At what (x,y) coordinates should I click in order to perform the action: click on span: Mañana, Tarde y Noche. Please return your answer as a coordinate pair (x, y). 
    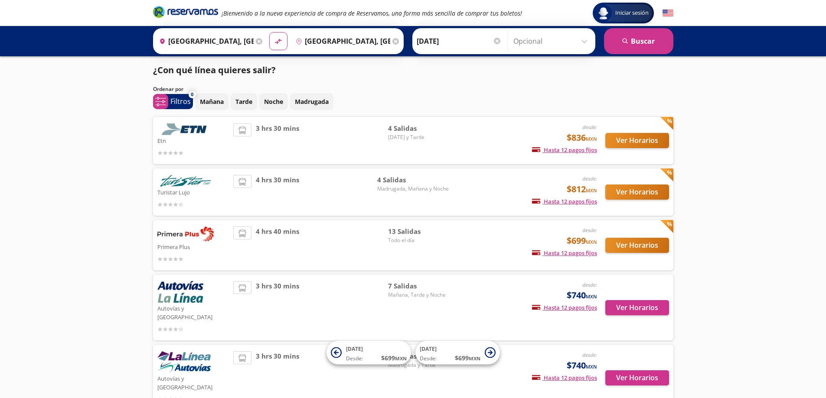
    Looking at the image, I should click on (418, 295).